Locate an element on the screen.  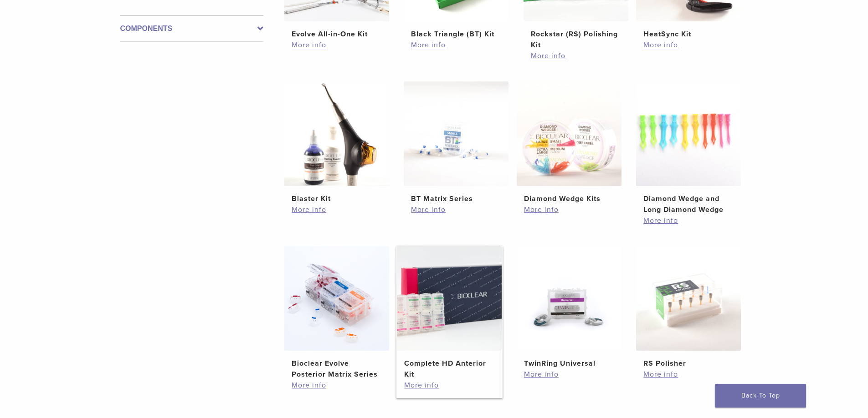
img: Diamond Wedge Kits is located at coordinates (569, 134).